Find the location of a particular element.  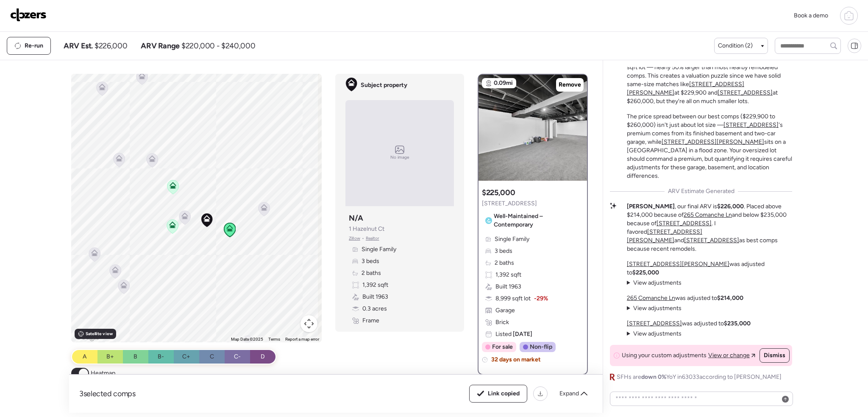

span: 8,999 sqft lot is located at coordinates (513, 299).